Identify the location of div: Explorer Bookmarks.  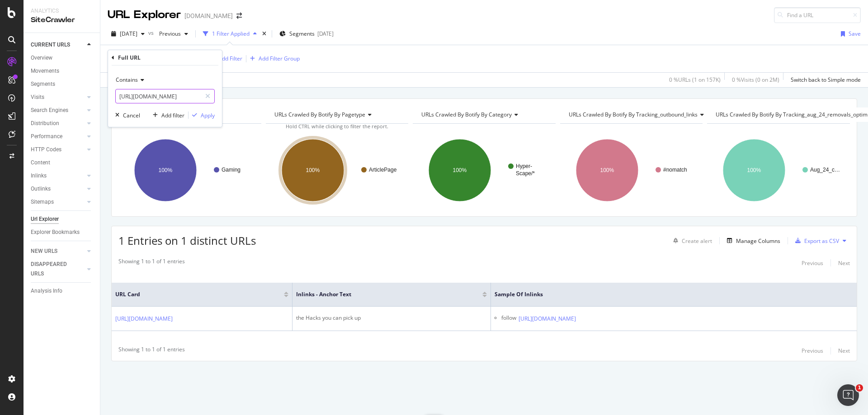
(55, 232).